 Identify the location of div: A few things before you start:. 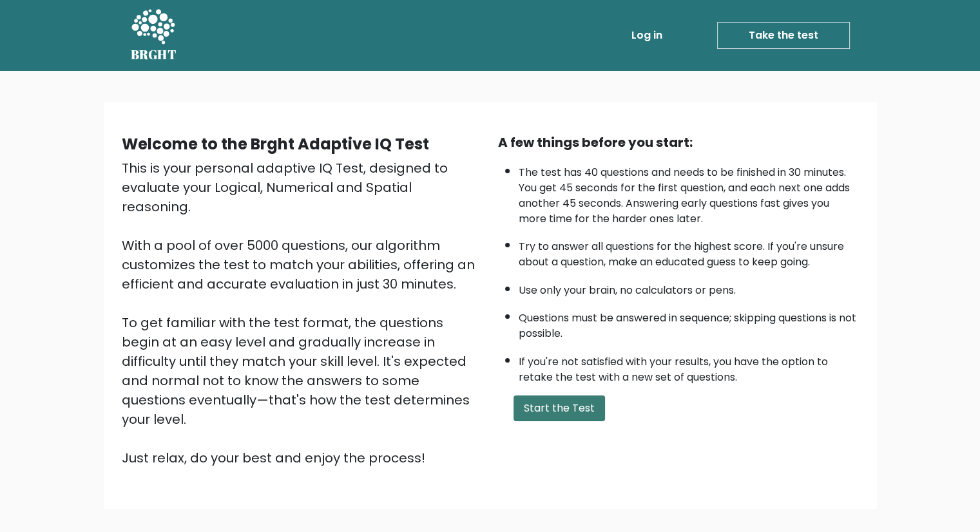
(679, 142).